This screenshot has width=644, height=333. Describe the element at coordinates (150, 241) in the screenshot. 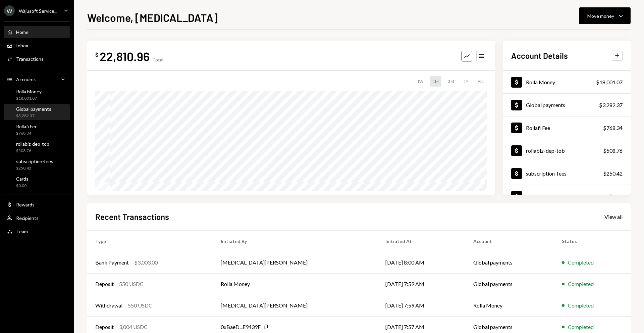

I see `th: Type` at that location.